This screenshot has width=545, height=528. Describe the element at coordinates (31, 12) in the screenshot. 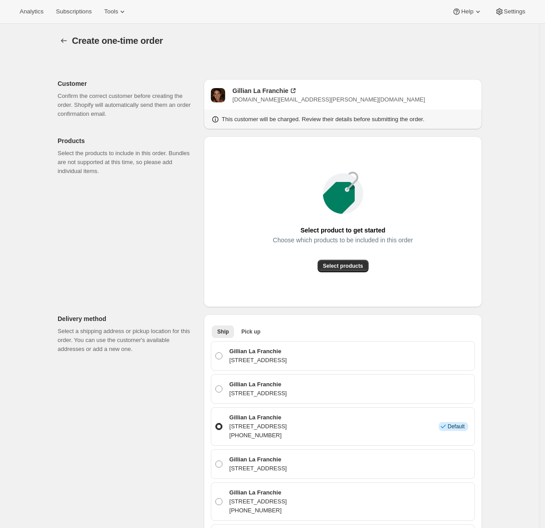

I see `span: Analytics` at that location.